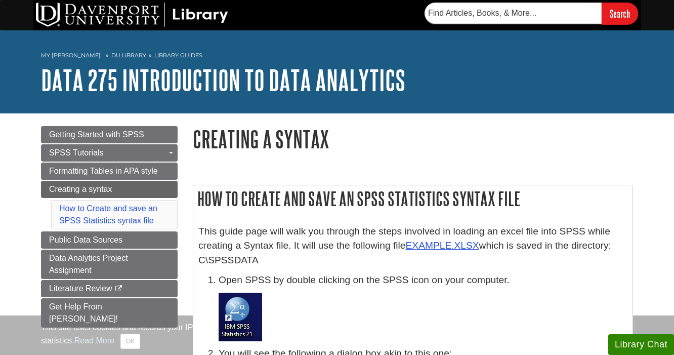 The image size is (674, 355). I want to click on nav: breadcrumb, so click(337, 57).